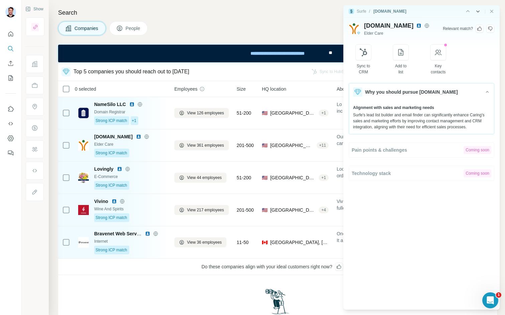 This screenshot has width=505, height=315. What do you see at coordinates (11, 12) in the screenshot?
I see `img: Avatar` at bounding box center [11, 12].